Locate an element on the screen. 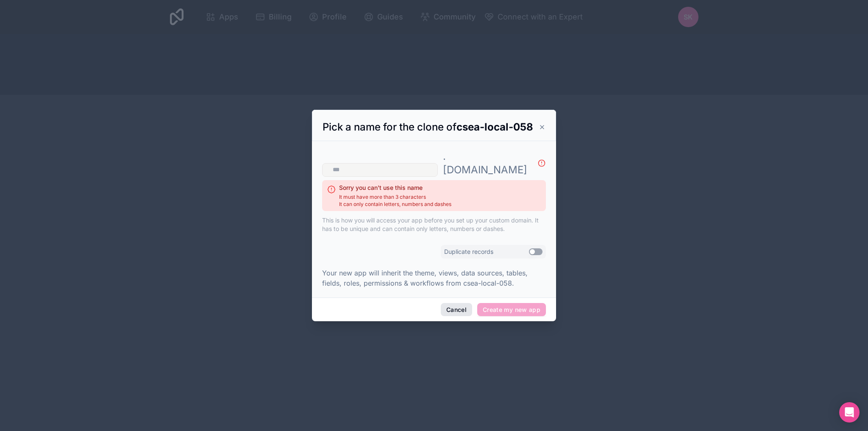 The image size is (868, 431). span: Pick a name for the clone of is located at coordinates (428, 127).